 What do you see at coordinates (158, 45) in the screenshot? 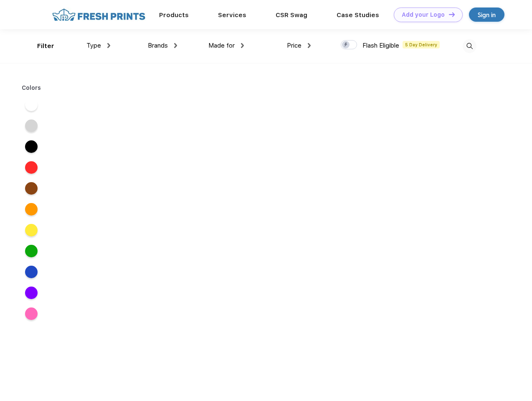
I see `span: Brands` at bounding box center [158, 45].